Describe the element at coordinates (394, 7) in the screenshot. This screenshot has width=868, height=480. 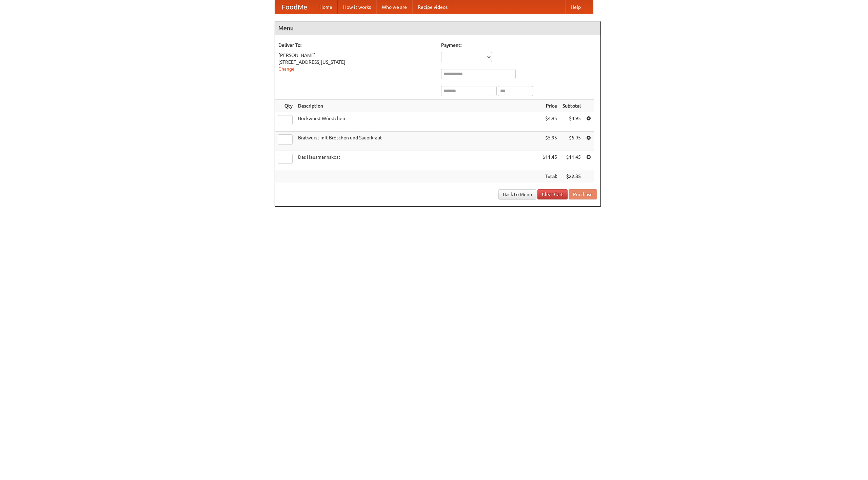
I see `a: Who we are` at that location.